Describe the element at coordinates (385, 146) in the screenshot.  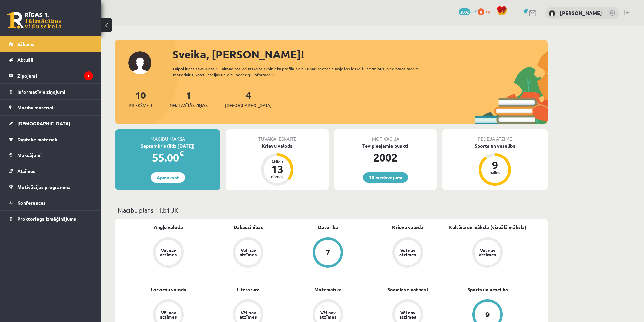
I see `div: Tev pieejamie punkti` at that location.